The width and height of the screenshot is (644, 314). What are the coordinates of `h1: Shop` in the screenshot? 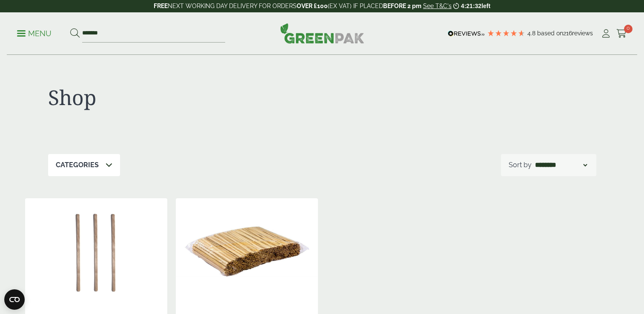 It's located at (185, 97).